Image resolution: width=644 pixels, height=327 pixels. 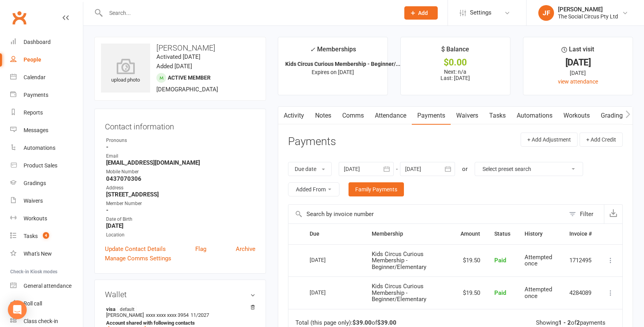 What do you see at coordinates (470, 234) in the screenshot?
I see `th: Amount` at bounding box center [470, 234].